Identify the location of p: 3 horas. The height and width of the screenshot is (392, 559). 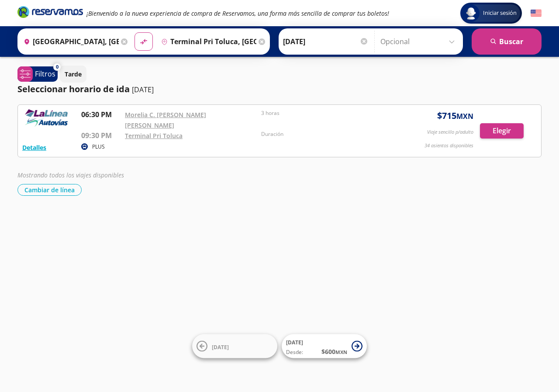
(327, 113).